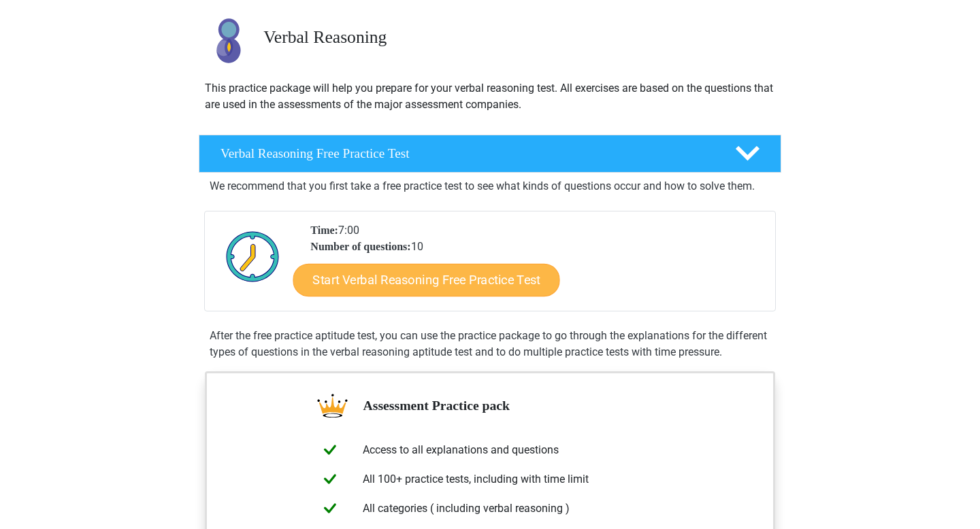  Describe the element at coordinates (517, 38) in the screenshot. I see `h3: Verbal Reasoning` at that location.